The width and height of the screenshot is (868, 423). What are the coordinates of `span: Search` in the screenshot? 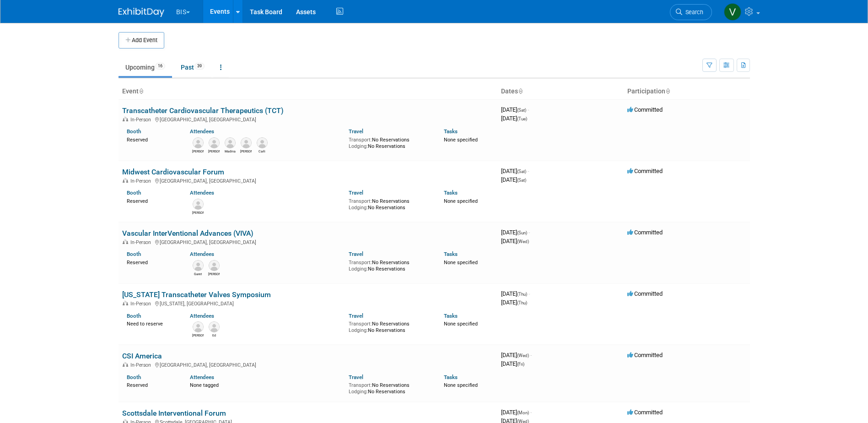 It's located at (693, 12).